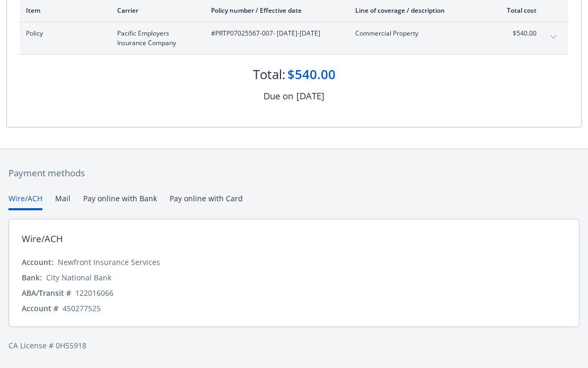  Describe the element at coordinates (82, 308) in the screenshot. I see `div: 450277525` at that location.